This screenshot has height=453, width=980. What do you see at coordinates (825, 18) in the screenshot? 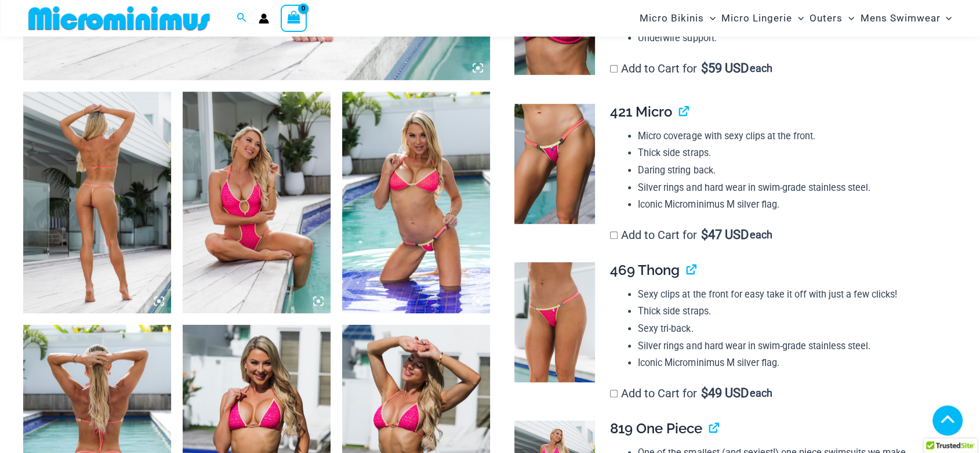
I see `span: Outers` at bounding box center [825, 18].